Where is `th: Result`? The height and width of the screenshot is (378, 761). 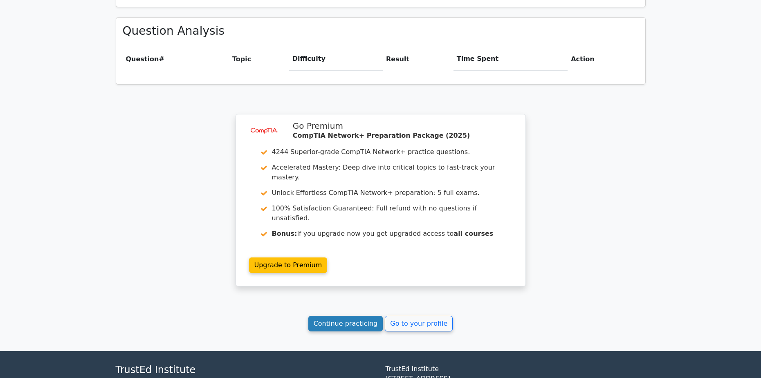
th: Result is located at coordinates (418, 59).